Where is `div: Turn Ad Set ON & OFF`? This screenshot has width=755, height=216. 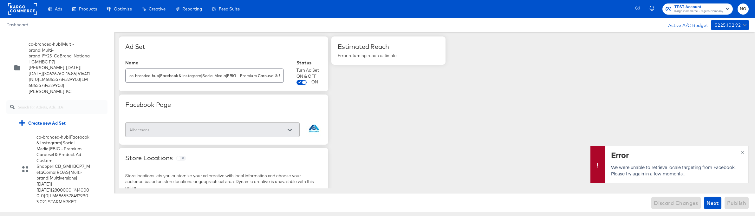 div: Turn Ad Set ON & OFF is located at coordinates (309, 73).